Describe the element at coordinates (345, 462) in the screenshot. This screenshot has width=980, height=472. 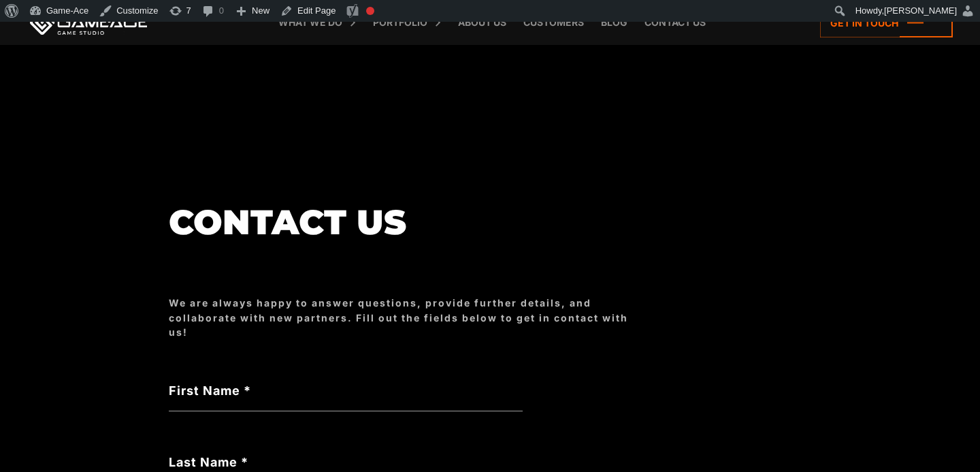
I see `label: Last Name *` at that location.